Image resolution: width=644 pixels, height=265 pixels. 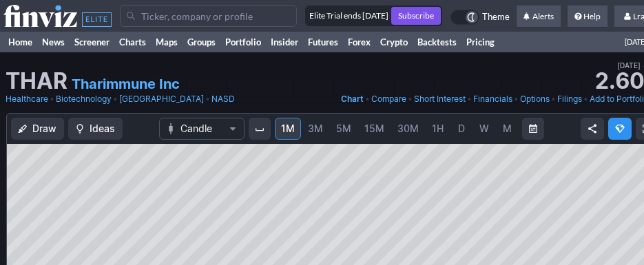 I want to click on span: Theme, so click(x=496, y=17).